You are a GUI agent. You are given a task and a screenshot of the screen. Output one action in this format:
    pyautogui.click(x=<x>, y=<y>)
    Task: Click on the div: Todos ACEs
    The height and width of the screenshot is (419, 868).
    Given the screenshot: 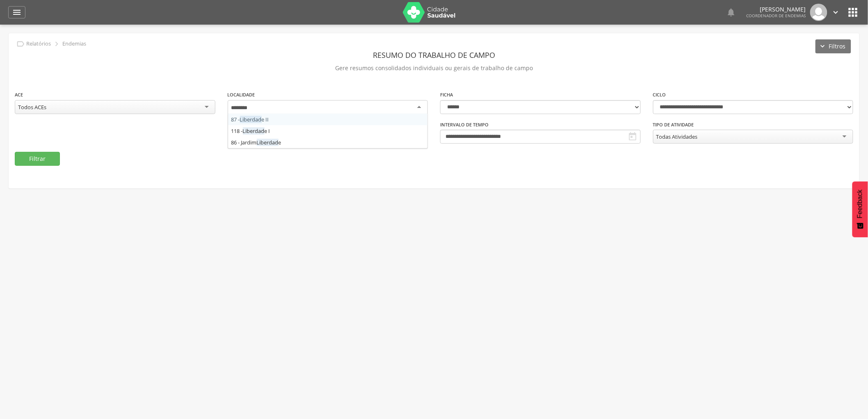 What is the action you would take?
    pyautogui.click(x=32, y=107)
    